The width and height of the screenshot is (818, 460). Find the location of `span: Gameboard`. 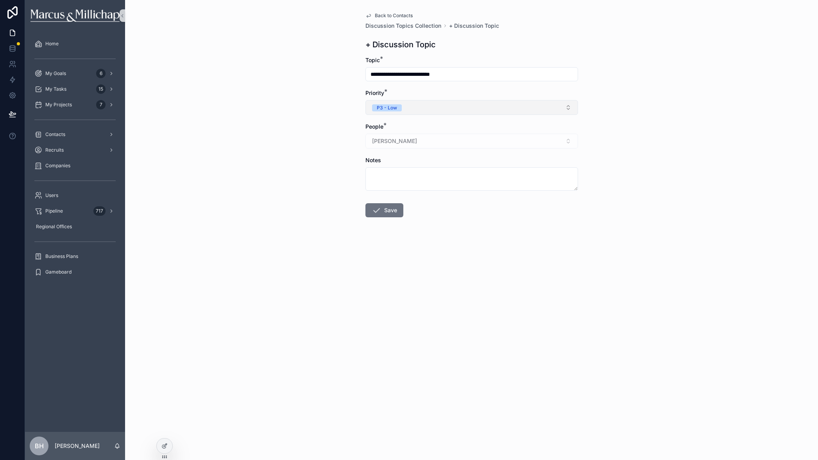

span: Gameboard is located at coordinates (58, 272).